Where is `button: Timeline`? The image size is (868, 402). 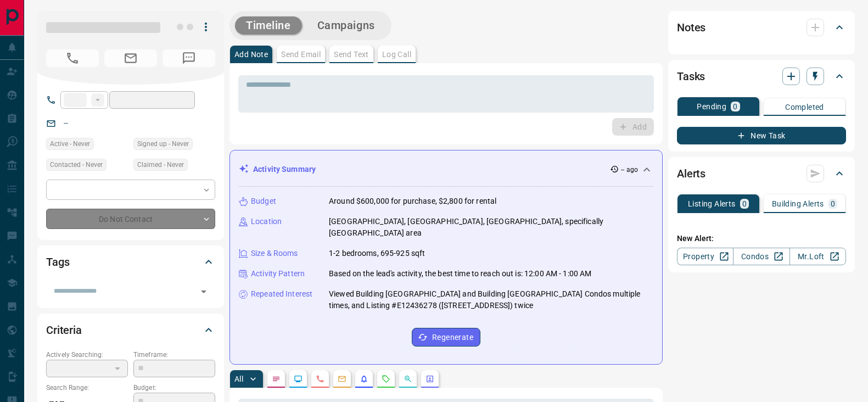
button: Timeline is located at coordinates (268, 25).